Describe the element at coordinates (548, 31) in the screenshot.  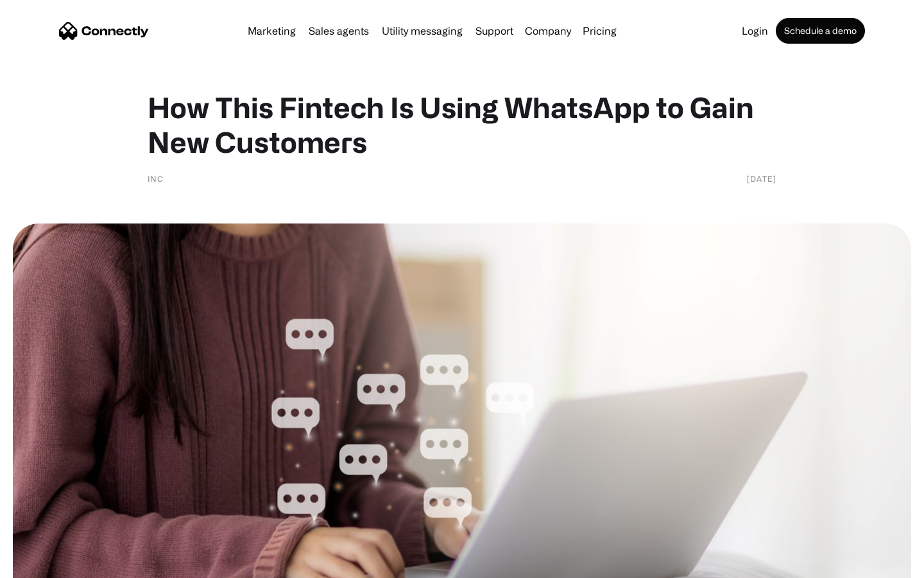
I see `div: Company` at that location.